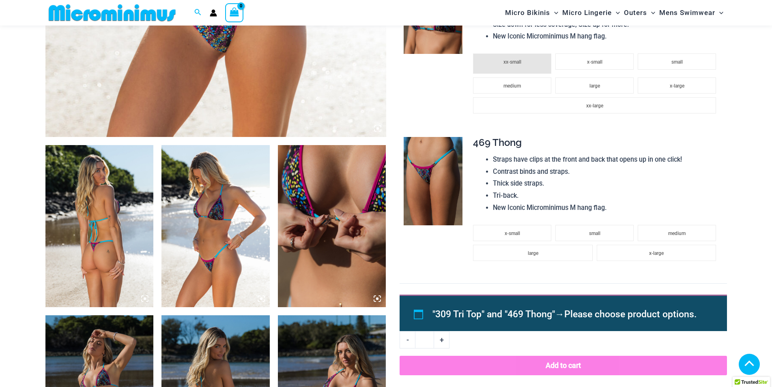  I want to click on a: View Shopping Cart, empty, so click(234, 13).